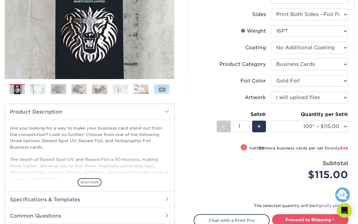 This screenshot has width=358, height=224. What do you see at coordinates (162, 89) in the screenshot?
I see `img: Business Cards 08` at bounding box center [162, 89].